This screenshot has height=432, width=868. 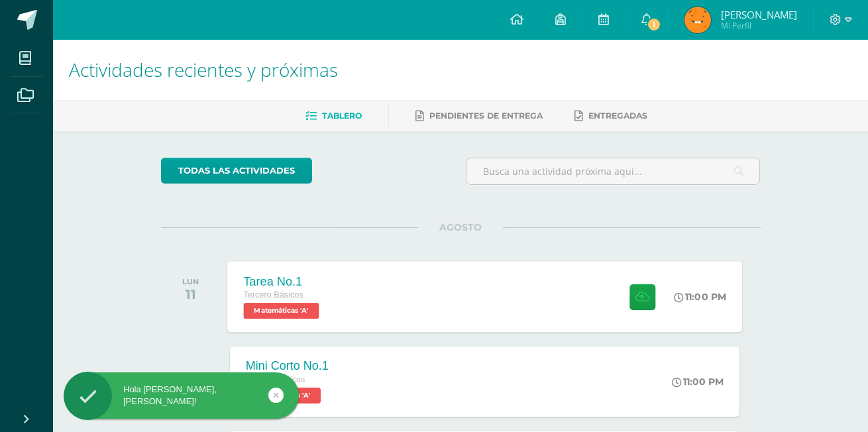 What do you see at coordinates (611, 116) in the screenshot?
I see `a: Entregadas` at bounding box center [611, 116].